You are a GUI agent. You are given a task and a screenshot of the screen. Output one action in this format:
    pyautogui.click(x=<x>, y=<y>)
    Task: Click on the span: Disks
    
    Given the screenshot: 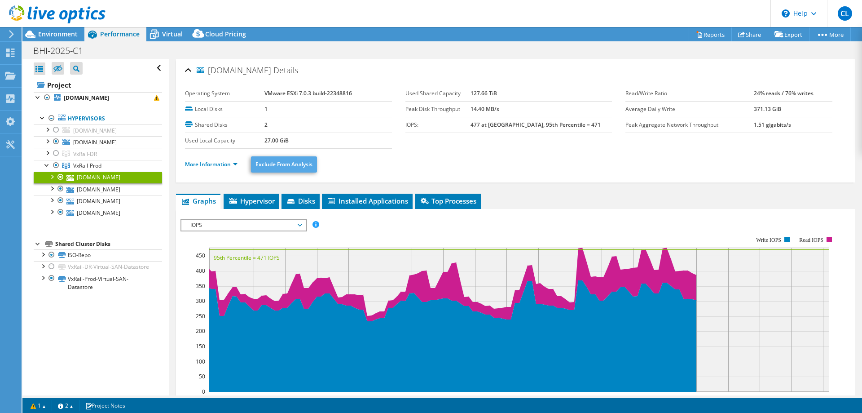 What is the action you would take?
    pyautogui.click(x=300, y=201)
    